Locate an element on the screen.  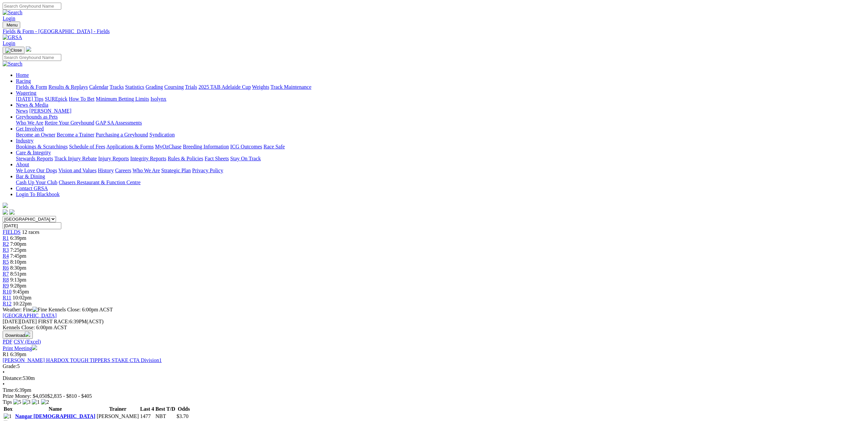
a: Statistics is located at coordinates (135, 87).